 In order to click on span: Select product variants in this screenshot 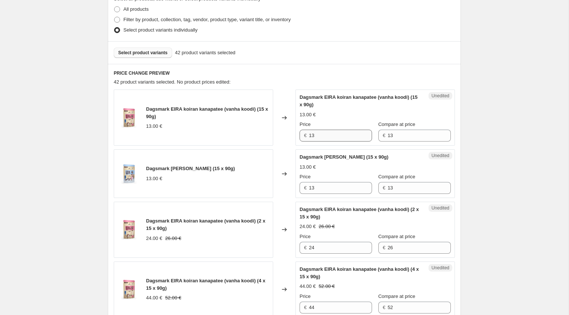, I will do `click(143, 53)`.